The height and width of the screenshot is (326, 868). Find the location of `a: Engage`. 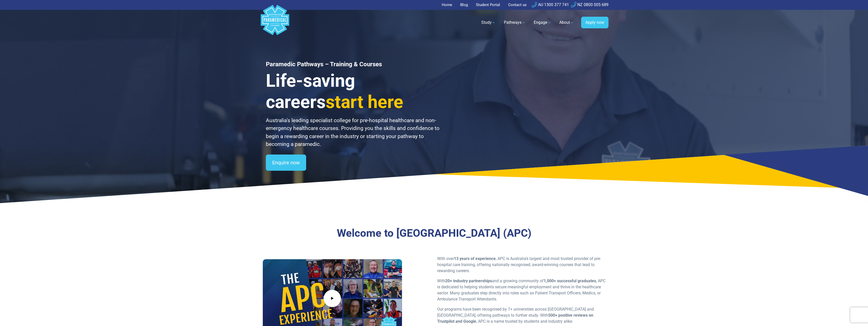

a: Engage is located at coordinates (542, 23).